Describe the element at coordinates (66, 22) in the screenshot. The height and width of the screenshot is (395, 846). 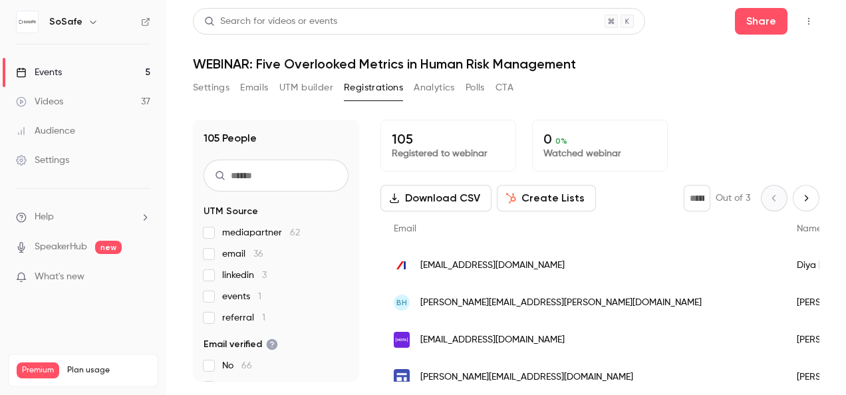
I see `h6: SoSafe` at that location.